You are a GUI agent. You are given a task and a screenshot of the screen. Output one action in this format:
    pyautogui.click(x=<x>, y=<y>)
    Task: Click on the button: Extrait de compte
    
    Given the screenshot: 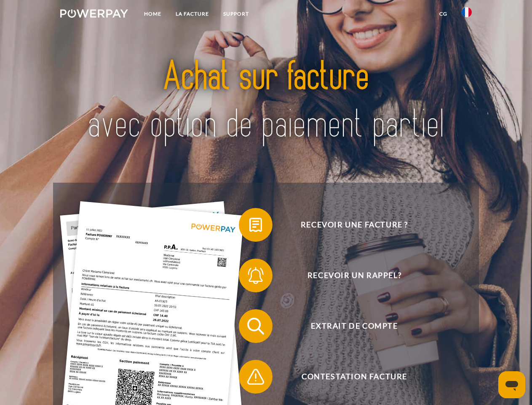 What is the action you would take?
    pyautogui.click(x=349, y=326)
    